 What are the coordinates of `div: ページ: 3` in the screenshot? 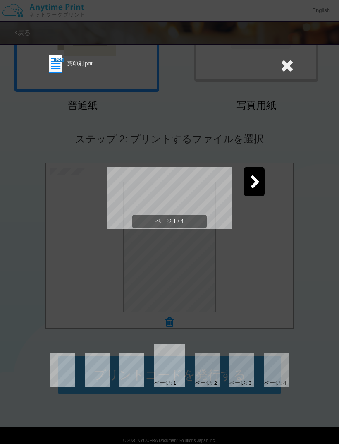 It's located at (240, 383).